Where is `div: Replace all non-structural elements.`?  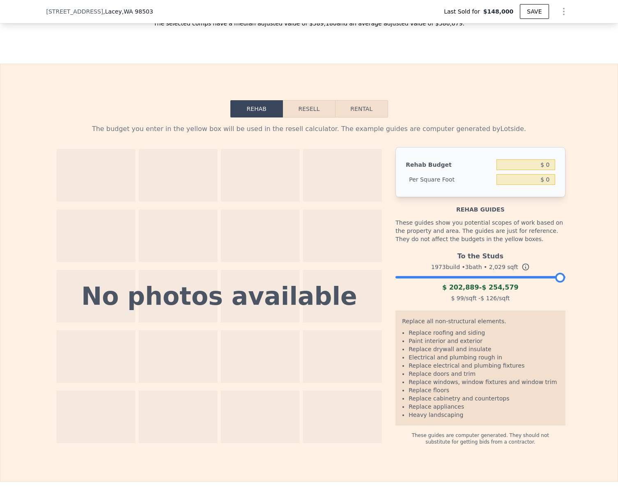
div: Replace all non-structural elements. is located at coordinates (480, 323).